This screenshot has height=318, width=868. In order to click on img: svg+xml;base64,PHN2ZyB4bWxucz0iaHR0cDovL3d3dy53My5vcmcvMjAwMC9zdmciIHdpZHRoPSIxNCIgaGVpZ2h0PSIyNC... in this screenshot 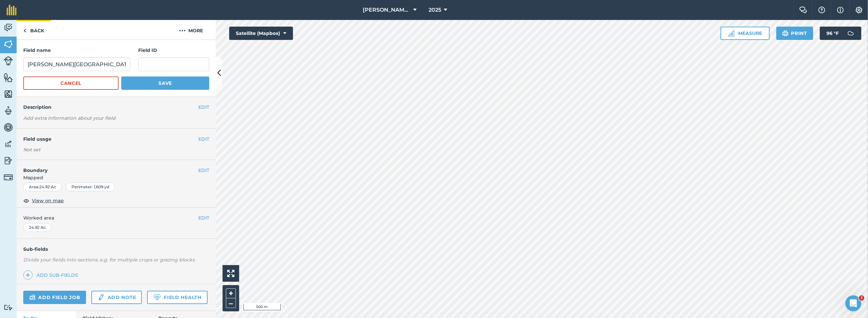, I will do `click(28, 275)`.